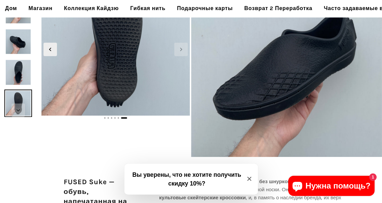  What do you see at coordinates (148, 8) in the screenshot?
I see `font: Гибкая нить` at bounding box center [148, 8].